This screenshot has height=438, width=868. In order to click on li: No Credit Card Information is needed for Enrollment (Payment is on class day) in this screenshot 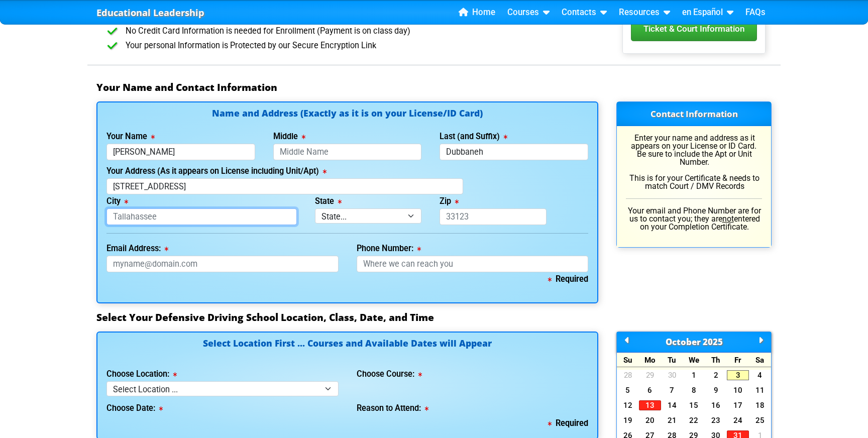, I will do `click(355, 31)`.